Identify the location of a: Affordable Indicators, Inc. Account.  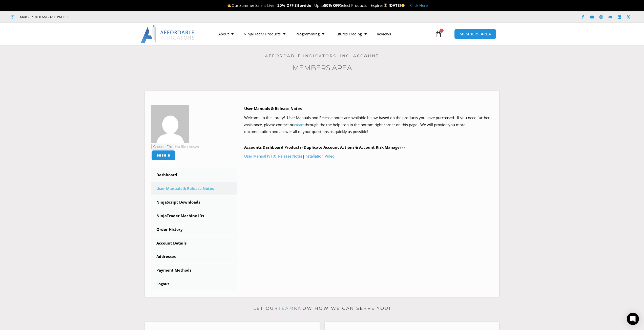
(322, 55).